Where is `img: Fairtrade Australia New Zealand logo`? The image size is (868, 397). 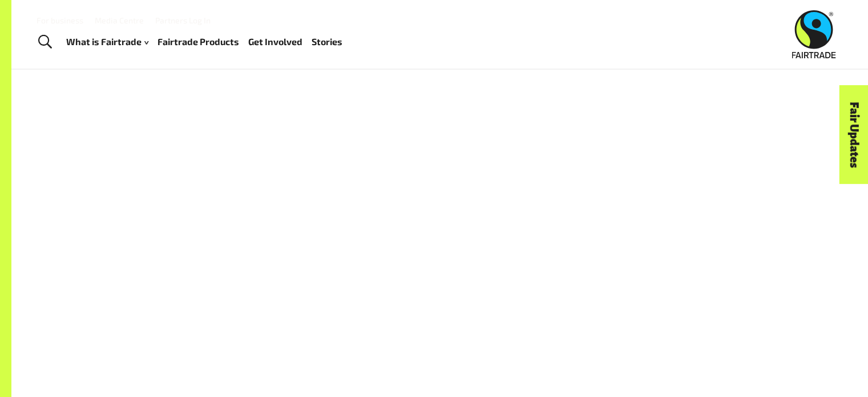 img: Fairtrade Australia New Zealand logo is located at coordinates (813, 34).